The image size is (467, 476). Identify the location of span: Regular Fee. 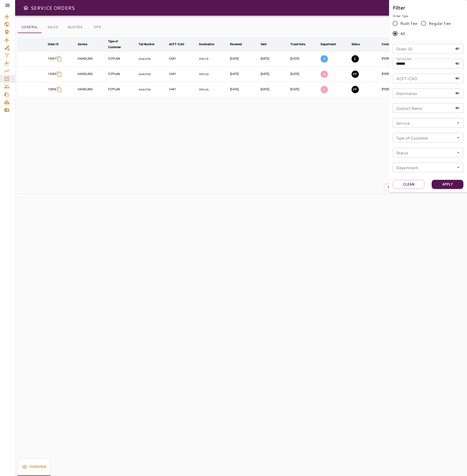
(440, 23).